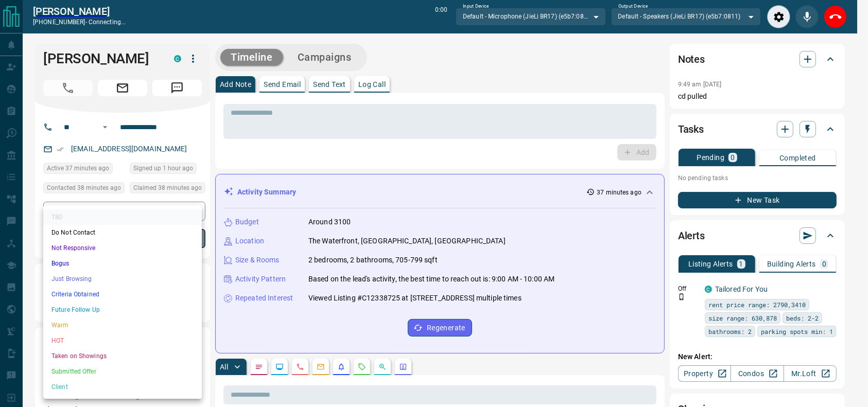  I want to click on li: HOT, so click(122, 340).